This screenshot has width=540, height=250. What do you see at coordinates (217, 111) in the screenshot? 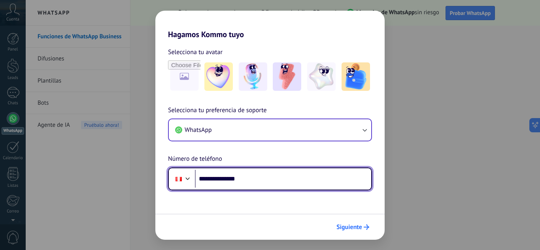
I see `span: Selecciona tu preferencia de soporte` at bounding box center [217, 111].